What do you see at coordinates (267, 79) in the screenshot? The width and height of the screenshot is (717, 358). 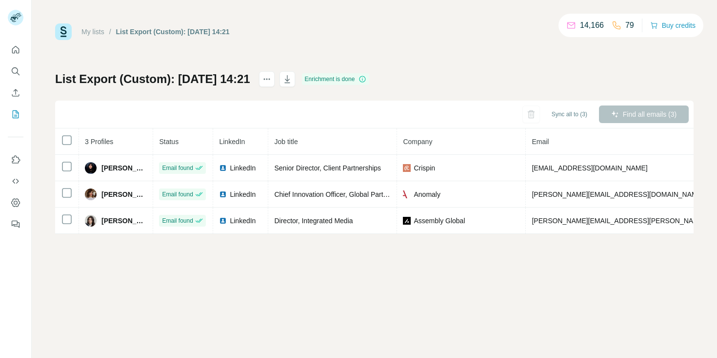 I see `button: actions` at bounding box center [267, 79].